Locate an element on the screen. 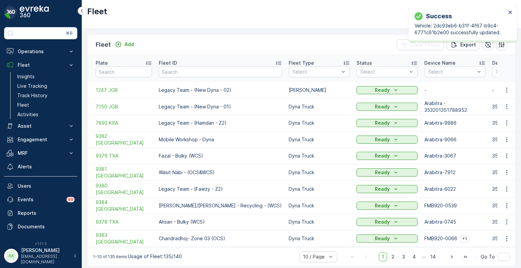 This screenshot has height=268, width=521. a: 7150 JGB is located at coordinates (124, 107).